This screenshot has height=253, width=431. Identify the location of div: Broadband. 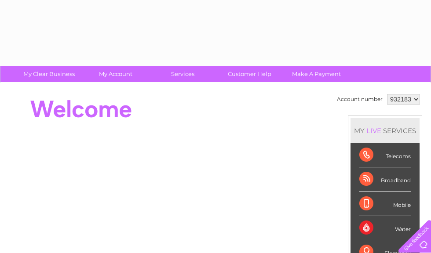
(384, 179).